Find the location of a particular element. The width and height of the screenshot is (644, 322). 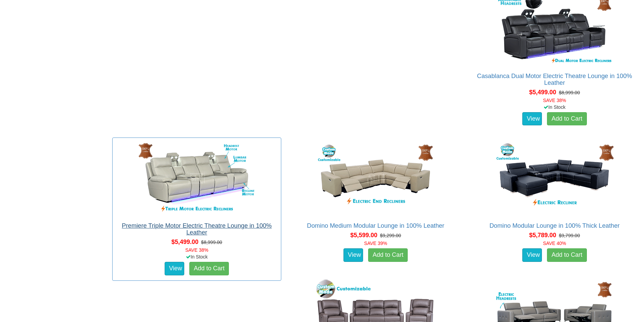

span: $5,599.00 is located at coordinates (364, 235).